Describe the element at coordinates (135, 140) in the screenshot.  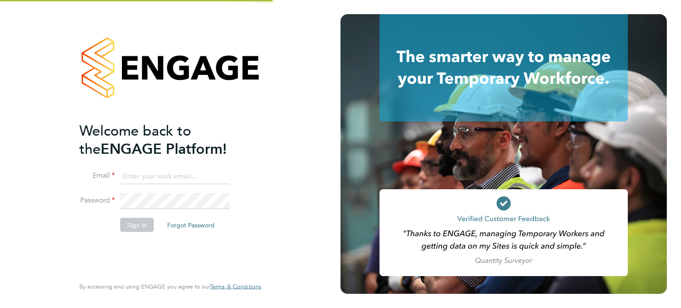
I see `span: Welcome back to the` at that location.